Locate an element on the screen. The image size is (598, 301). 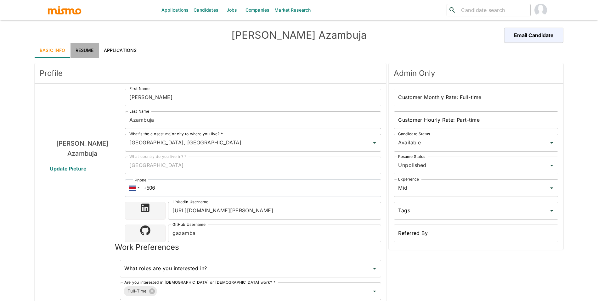
img: logo is located at coordinates (65, 10).